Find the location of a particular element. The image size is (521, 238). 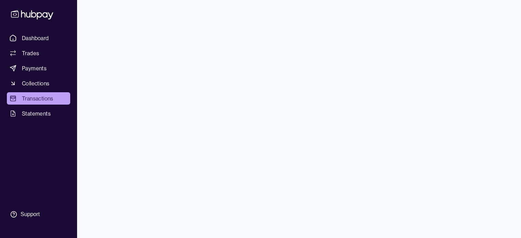

a: Collections is located at coordinates (38, 83).